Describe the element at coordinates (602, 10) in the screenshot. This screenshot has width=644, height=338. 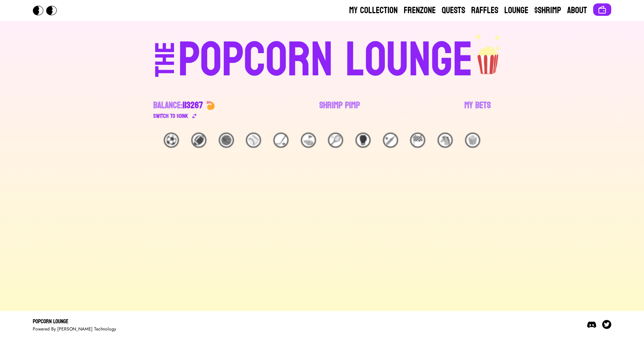
I see `img: Connect wallet` at that location.